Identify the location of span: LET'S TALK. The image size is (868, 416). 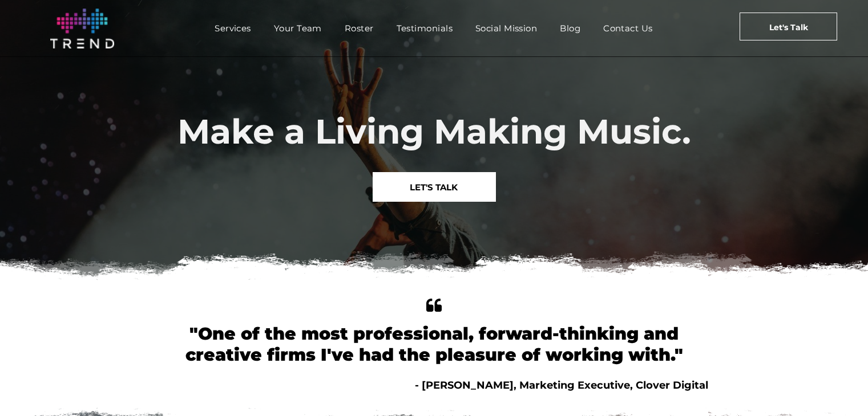
(434, 187).